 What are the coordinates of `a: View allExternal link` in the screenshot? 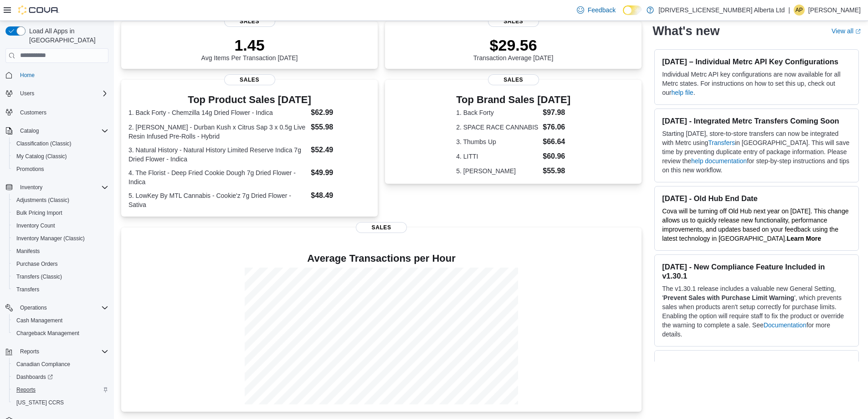 It's located at (846, 31).